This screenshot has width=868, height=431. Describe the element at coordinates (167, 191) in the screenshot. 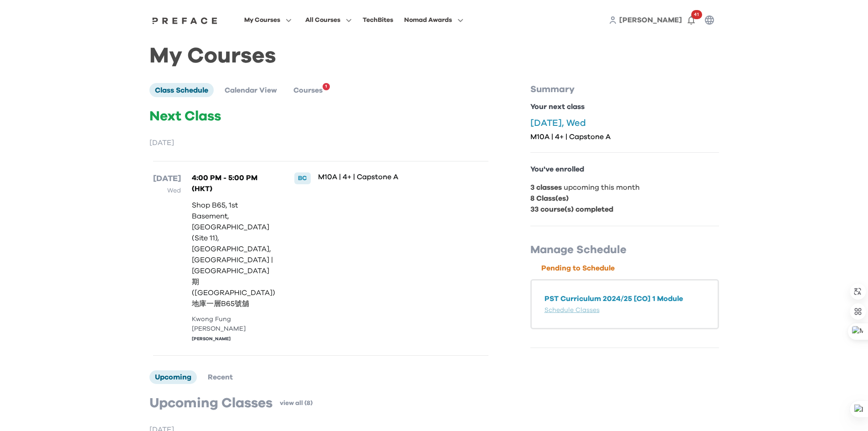

I see `p: Wed` at that location.